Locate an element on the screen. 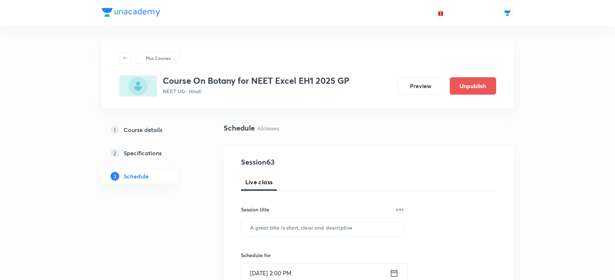 The height and width of the screenshot is (280, 615). p: 1 is located at coordinates (115, 130).